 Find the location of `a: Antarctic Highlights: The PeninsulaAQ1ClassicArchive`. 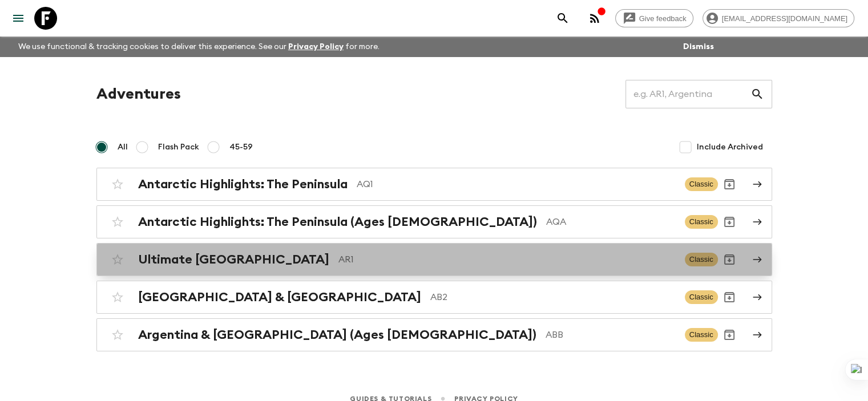

a: Antarctic Highlights: The PeninsulaAQ1ClassicArchive is located at coordinates (434, 185).